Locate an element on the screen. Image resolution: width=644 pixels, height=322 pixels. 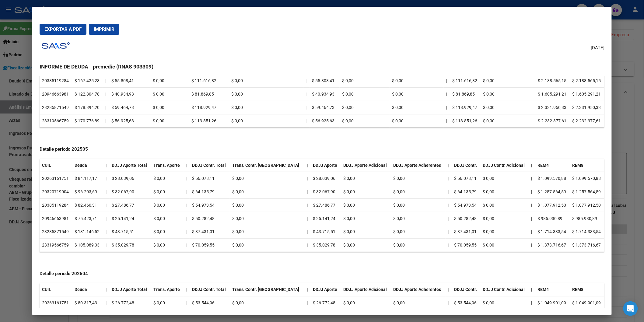
td: $ 1.077.912,50 is located at coordinates (552, 205).